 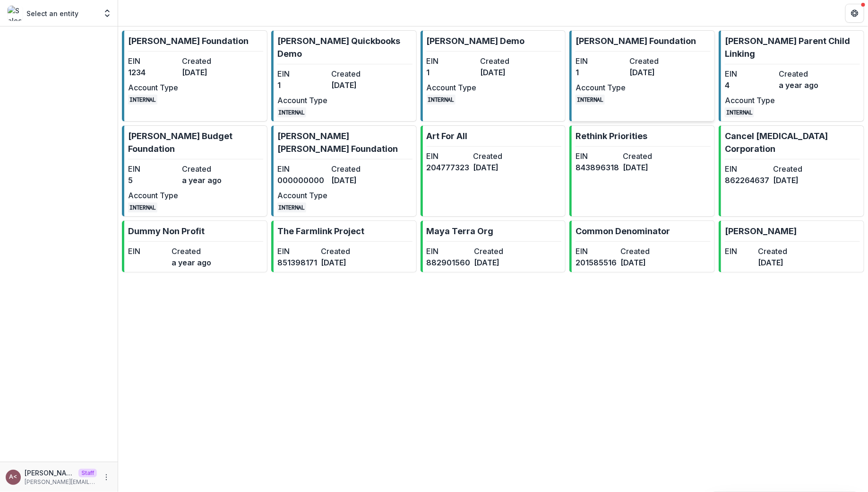 What do you see at coordinates (194, 246) in the screenshot?
I see `a: Dummy Non ProfitEINCreateda year ago` at bounding box center [194, 246].